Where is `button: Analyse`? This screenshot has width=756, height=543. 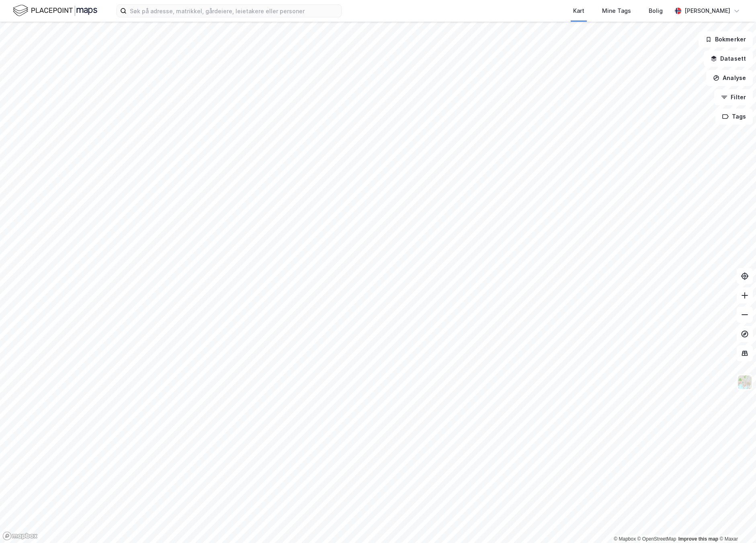
button: Analyse is located at coordinates (730, 78).